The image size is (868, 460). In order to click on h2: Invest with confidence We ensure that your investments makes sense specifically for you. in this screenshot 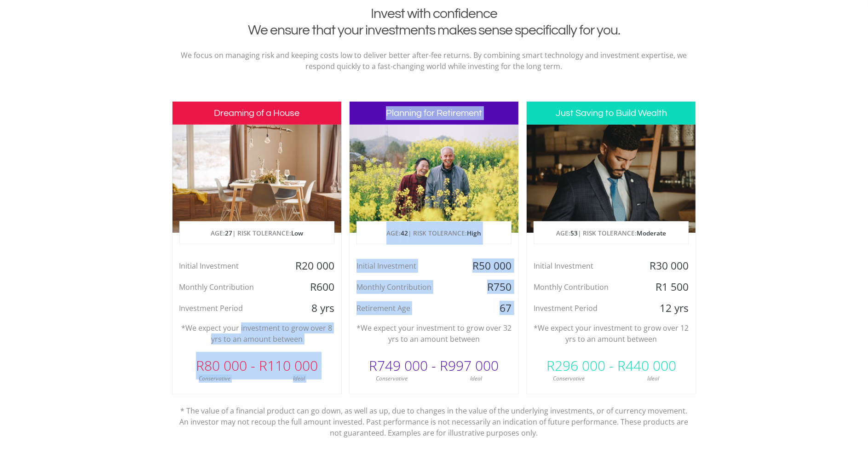, I will do `click(434, 22)`.